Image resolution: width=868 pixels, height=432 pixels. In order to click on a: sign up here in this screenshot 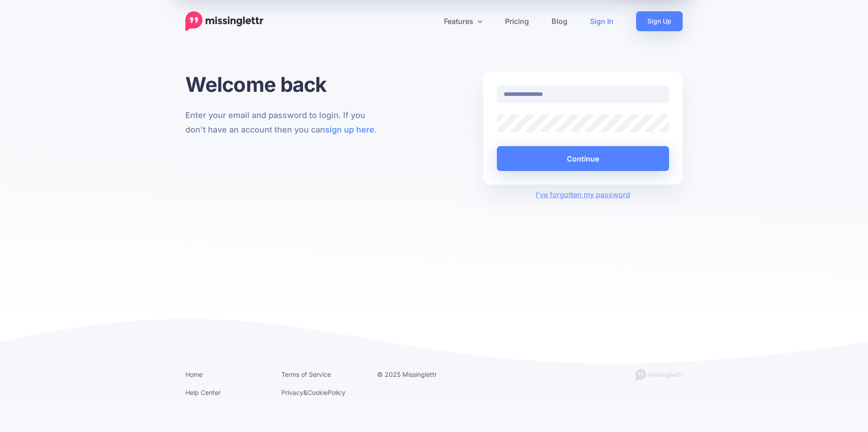, I will do `click(349, 129)`.